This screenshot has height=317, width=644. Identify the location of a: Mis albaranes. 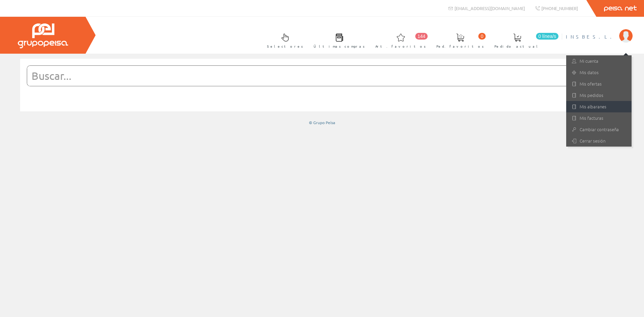
(599, 106).